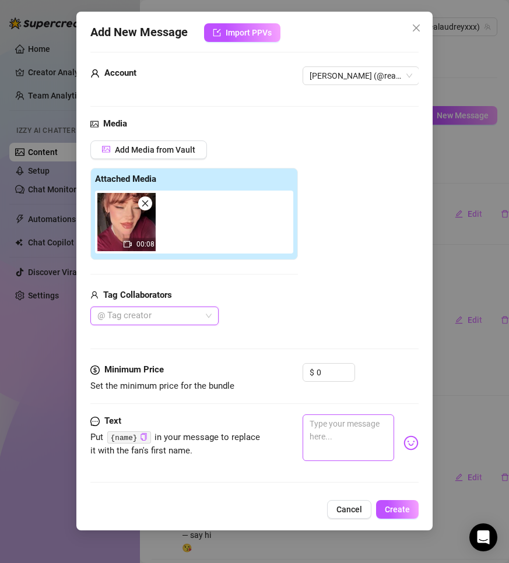  I want to click on span: Put in your message to replace it with the fan's first name., so click(175, 444).